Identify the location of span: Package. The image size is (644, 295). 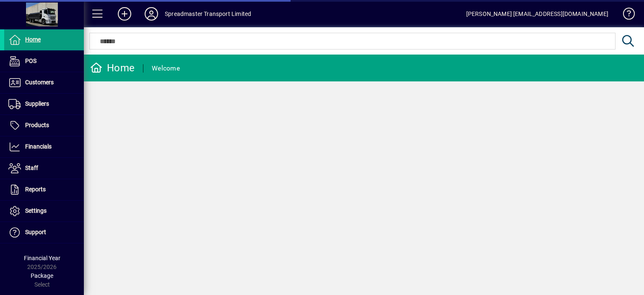
(42, 276).